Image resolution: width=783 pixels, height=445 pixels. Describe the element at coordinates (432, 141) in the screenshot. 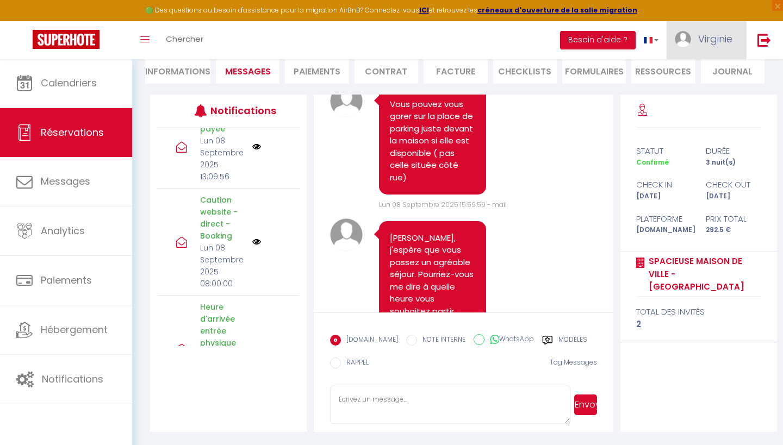

I see `pre: Vous pouvez vous garer sur la place de parking juste devant la maison si elle est disponible ( pa...` at that location.